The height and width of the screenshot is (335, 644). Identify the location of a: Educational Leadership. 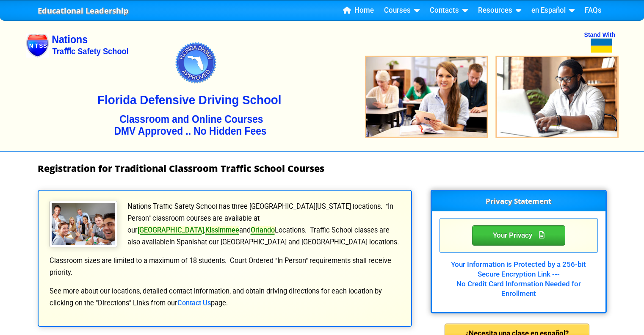
(83, 11).